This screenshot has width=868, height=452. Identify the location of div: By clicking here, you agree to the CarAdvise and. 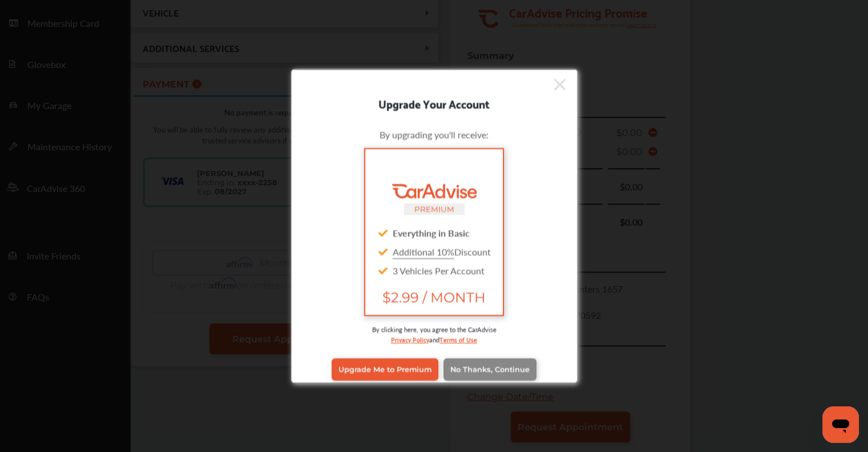
(435, 340).